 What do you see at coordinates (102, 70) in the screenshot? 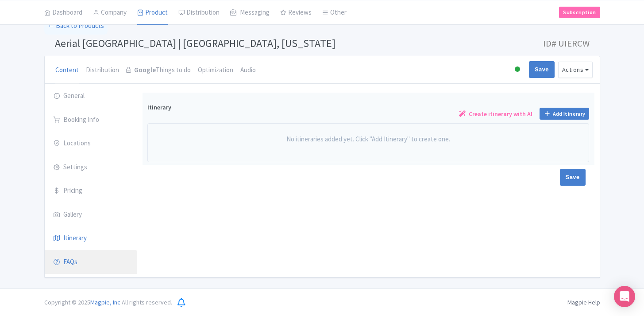
I see `a: Distribution` at bounding box center [102, 70].